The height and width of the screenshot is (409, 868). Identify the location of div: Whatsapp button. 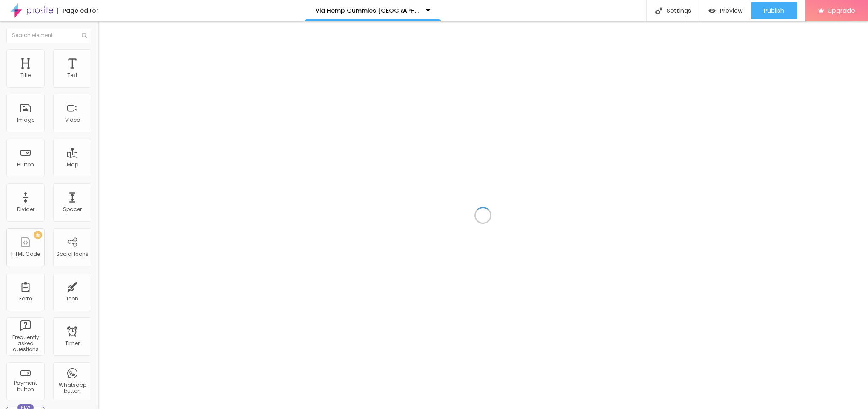
(72, 389).